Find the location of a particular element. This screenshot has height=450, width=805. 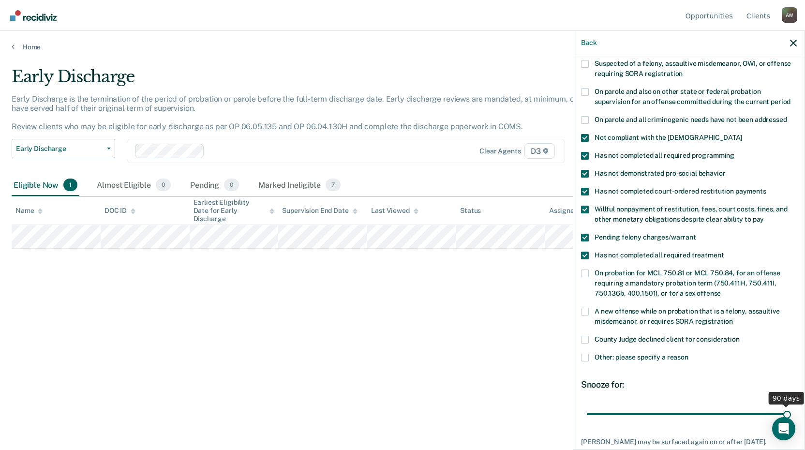

div: Clear agents is located at coordinates (499, 151).